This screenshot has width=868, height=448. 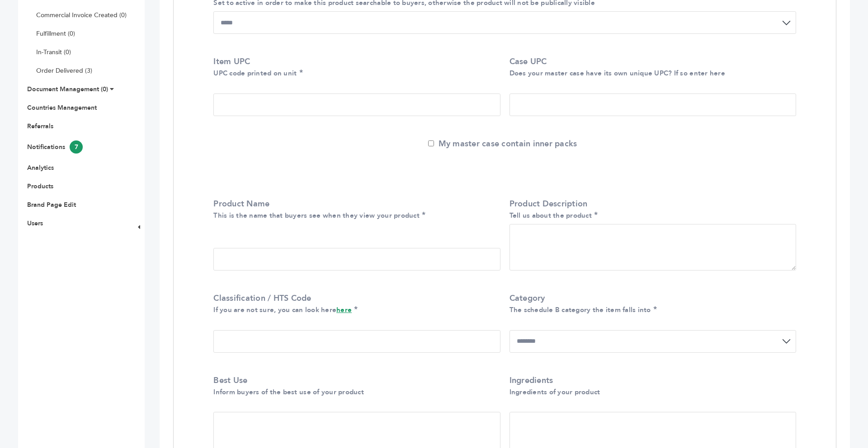 What do you see at coordinates (650, 304) in the screenshot?
I see `label: Category` at bounding box center [650, 304].